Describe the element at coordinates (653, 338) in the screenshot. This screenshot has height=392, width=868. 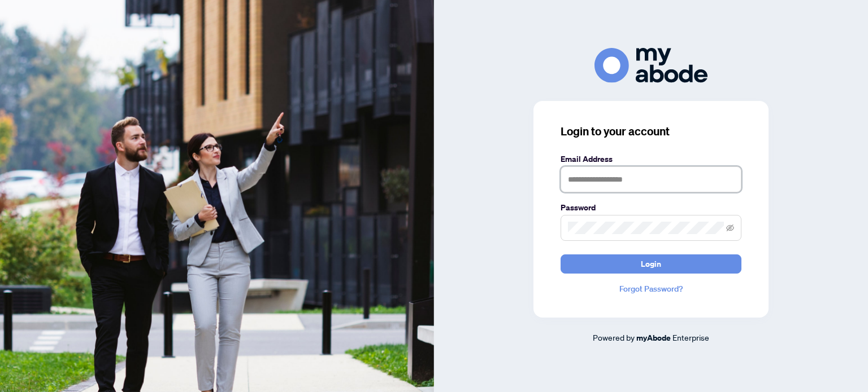
I see `a: myAbode` at that location.